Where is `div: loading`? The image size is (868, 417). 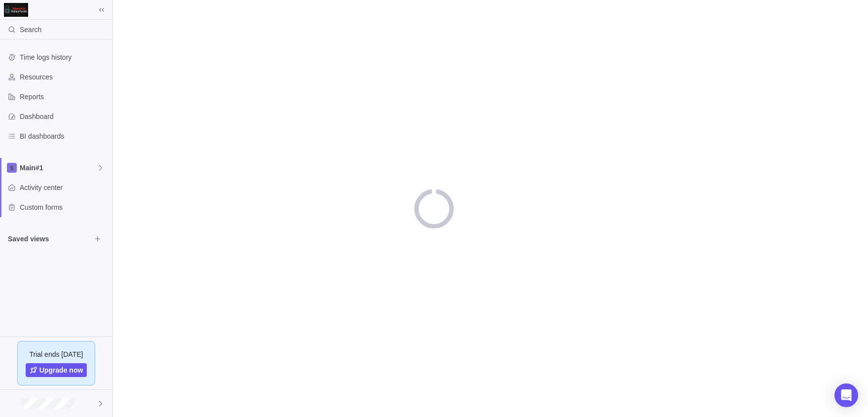 div: loading is located at coordinates (434, 208).